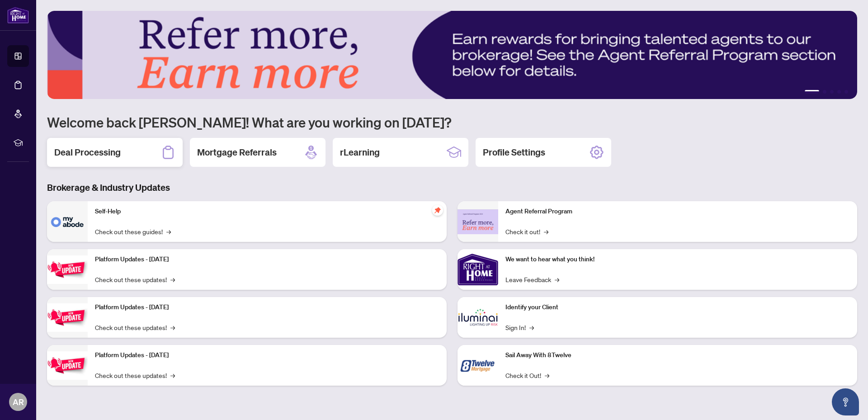 The width and height of the screenshot is (868, 420). I want to click on img: Platform Updates - July 8, 2025, so click(67, 318).